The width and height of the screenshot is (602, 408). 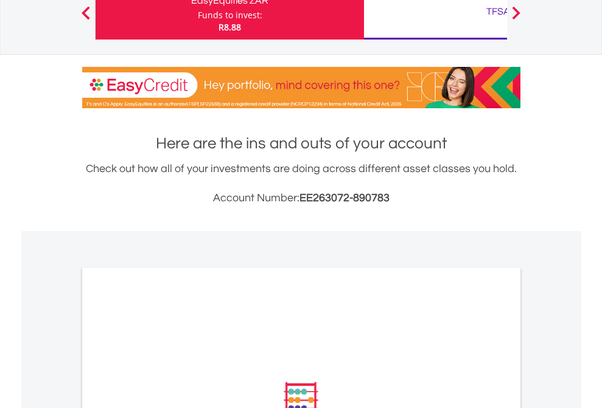 What do you see at coordinates (301, 198) in the screenshot?
I see `h3: Account Number:` at bounding box center [301, 198].